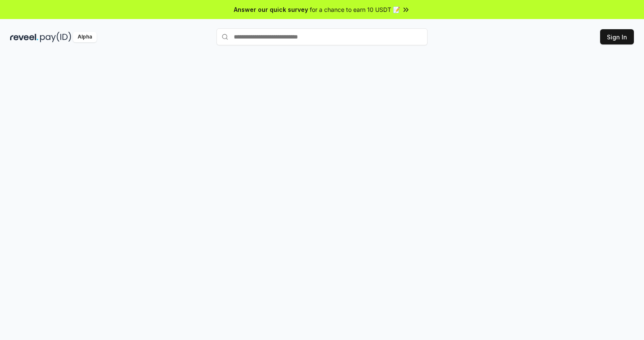 The height and width of the screenshot is (340, 644). What do you see at coordinates (271, 10) in the screenshot?
I see `span: Answer our quick survey` at bounding box center [271, 10].